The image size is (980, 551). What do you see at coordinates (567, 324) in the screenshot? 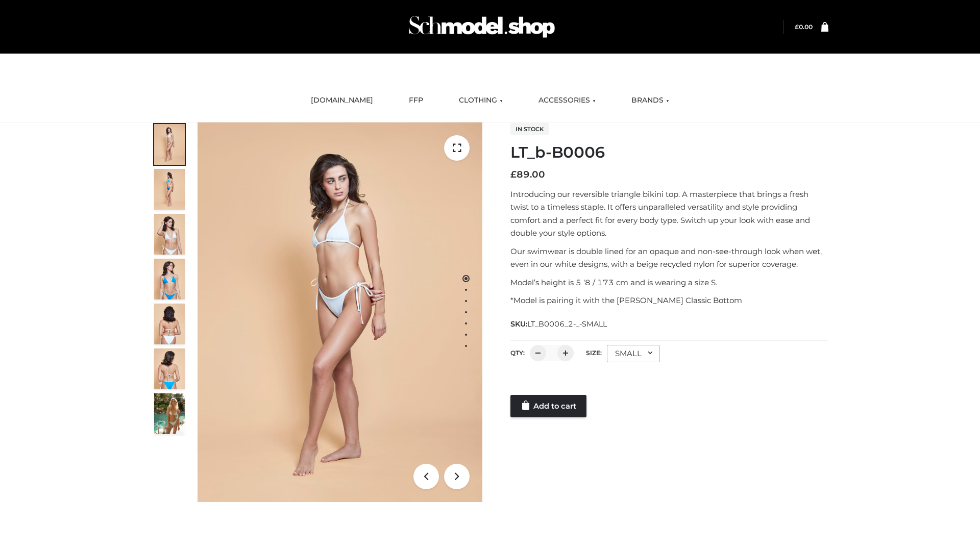
I see `span: LT_B0006_2-_-SMALL` at bounding box center [567, 324].